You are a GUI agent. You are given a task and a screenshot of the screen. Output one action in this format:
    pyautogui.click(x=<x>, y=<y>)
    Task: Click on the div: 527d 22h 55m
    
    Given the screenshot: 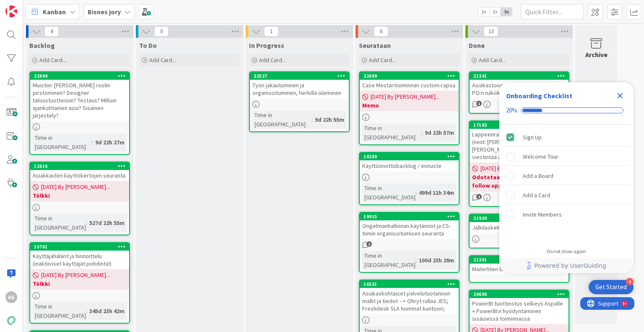 What is the action you would take?
    pyautogui.click(x=107, y=223)
    